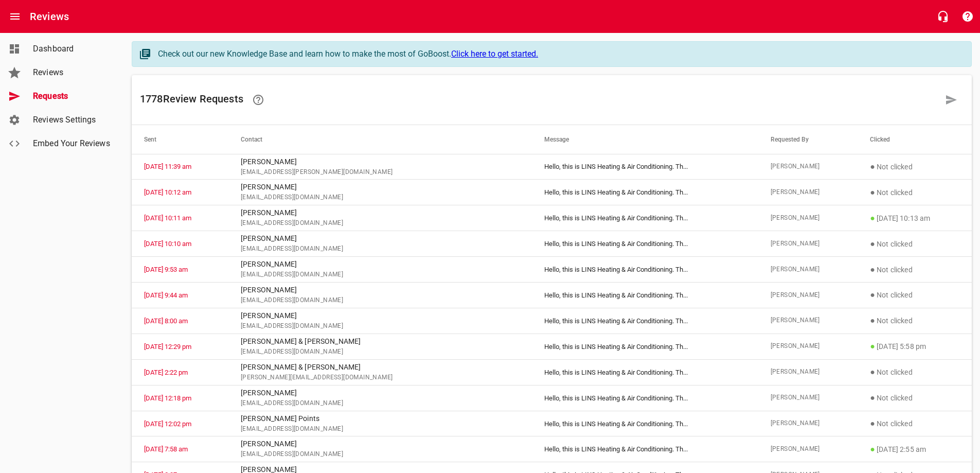 This screenshot has height=473, width=980. Describe the element at coordinates (180, 140) in the screenshot. I see `th: Sent` at that location.